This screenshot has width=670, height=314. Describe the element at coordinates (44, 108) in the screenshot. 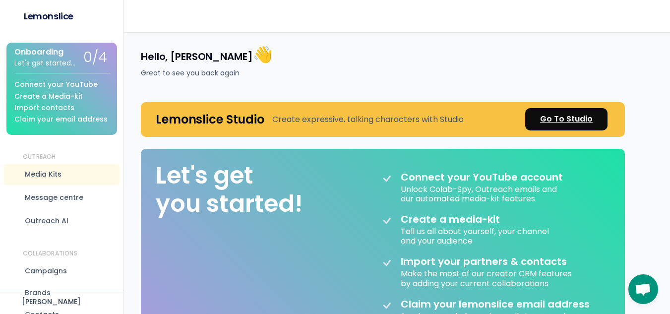

I see `div: Import contacts` at that location.